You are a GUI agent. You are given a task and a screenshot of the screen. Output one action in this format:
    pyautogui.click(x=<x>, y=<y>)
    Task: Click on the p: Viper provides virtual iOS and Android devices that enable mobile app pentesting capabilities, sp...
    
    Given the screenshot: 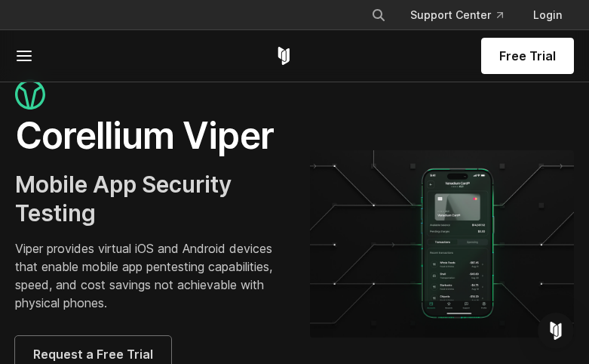 What is the action you would take?
    pyautogui.click(x=147, y=275)
    